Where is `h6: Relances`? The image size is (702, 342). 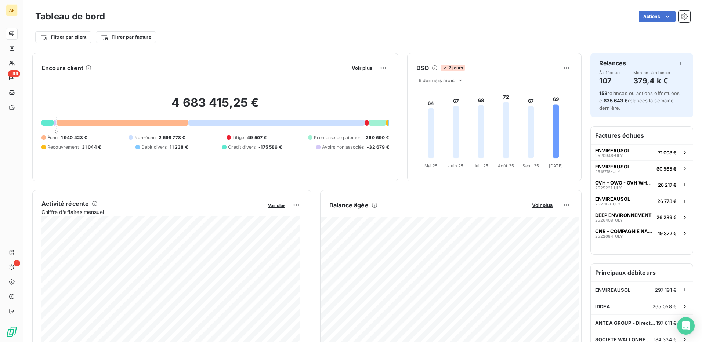 h6: Relances is located at coordinates (612, 63).